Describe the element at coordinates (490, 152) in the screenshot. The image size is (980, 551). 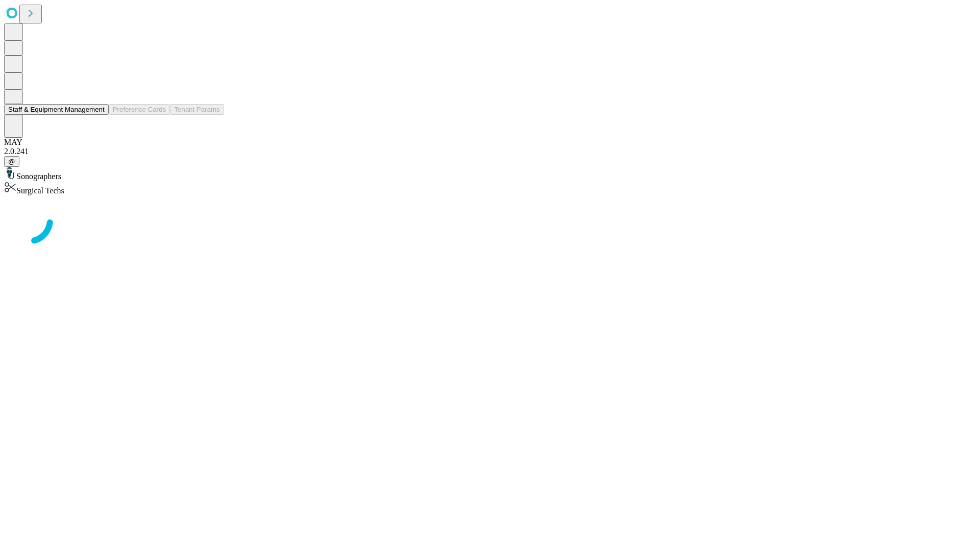
I see `div: 2.0.241` at that location.